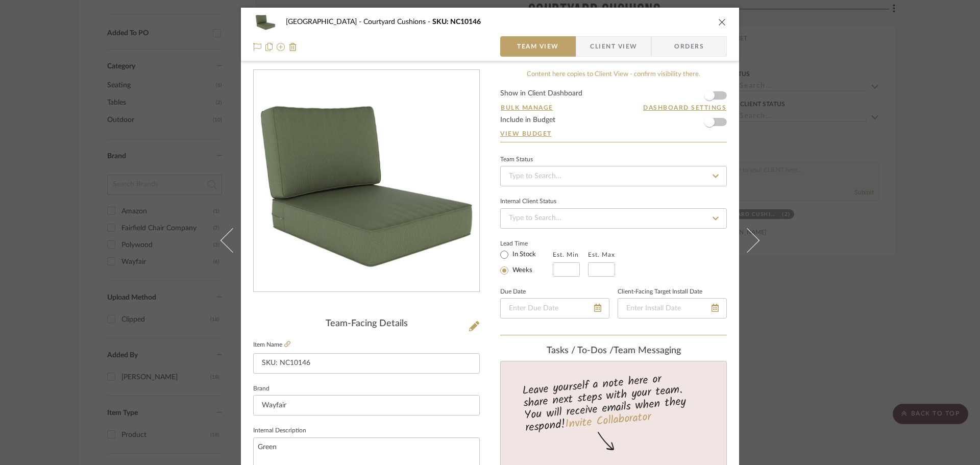 The width and height of the screenshot is (980, 465). Describe the element at coordinates (293, 47) in the screenshot. I see `img: Remove from project` at that location.